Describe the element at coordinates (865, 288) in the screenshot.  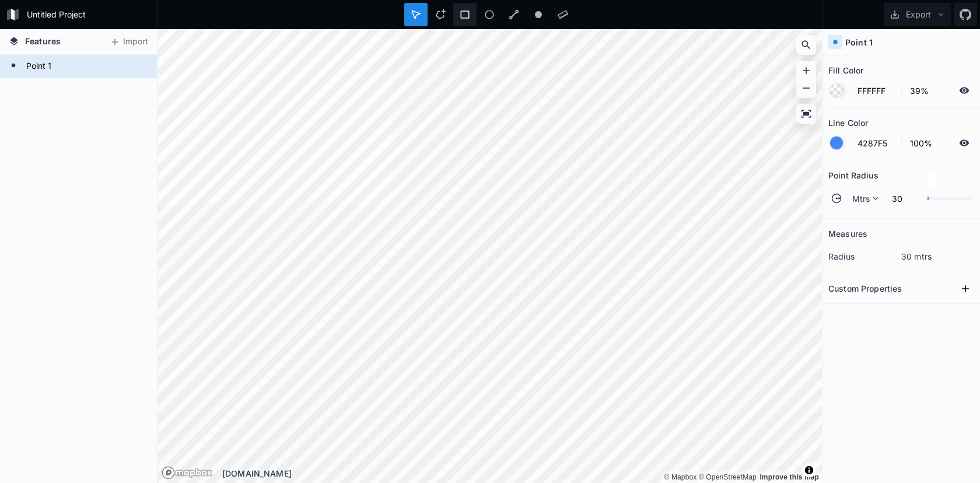
I see `h2: Custom Properties` at that location.